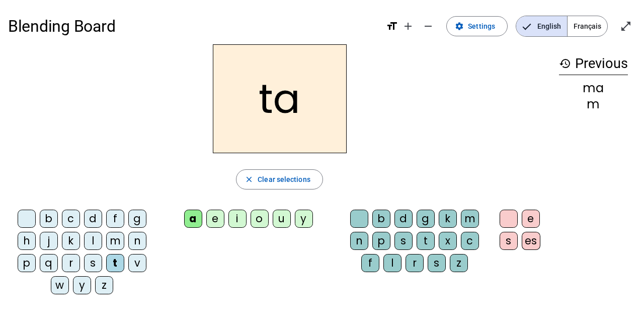  I want to click on div: x, so click(448, 241).